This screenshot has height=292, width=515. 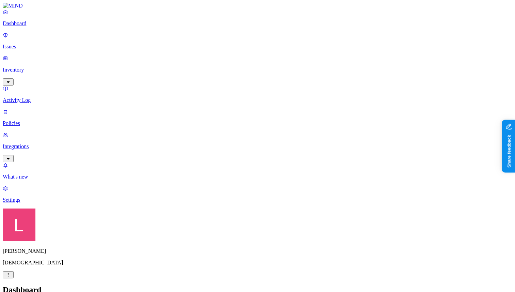 What do you see at coordinates (257, 177) in the screenshot?
I see `p: What's new` at bounding box center [257, 177].